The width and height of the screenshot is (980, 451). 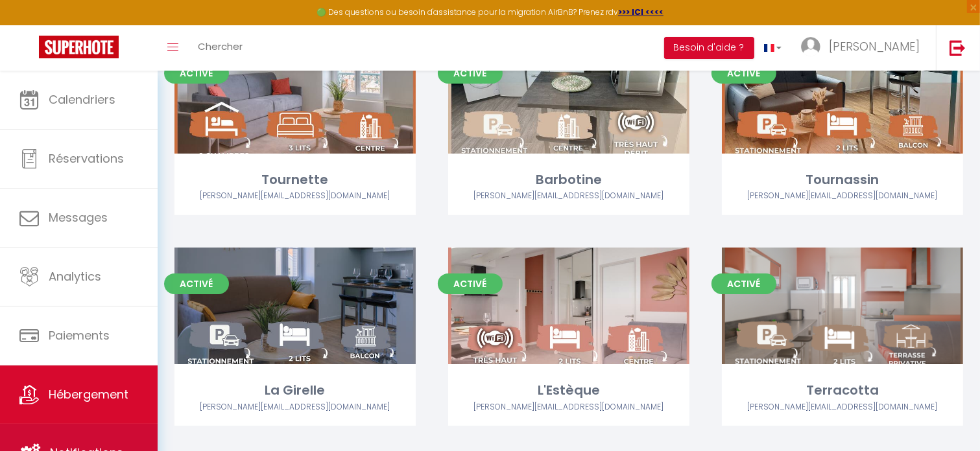 What do you see at coordinates (709, 48) in the screenshot?
I see `button: Besoin d'aide ?` at bounding box center [709, 48].